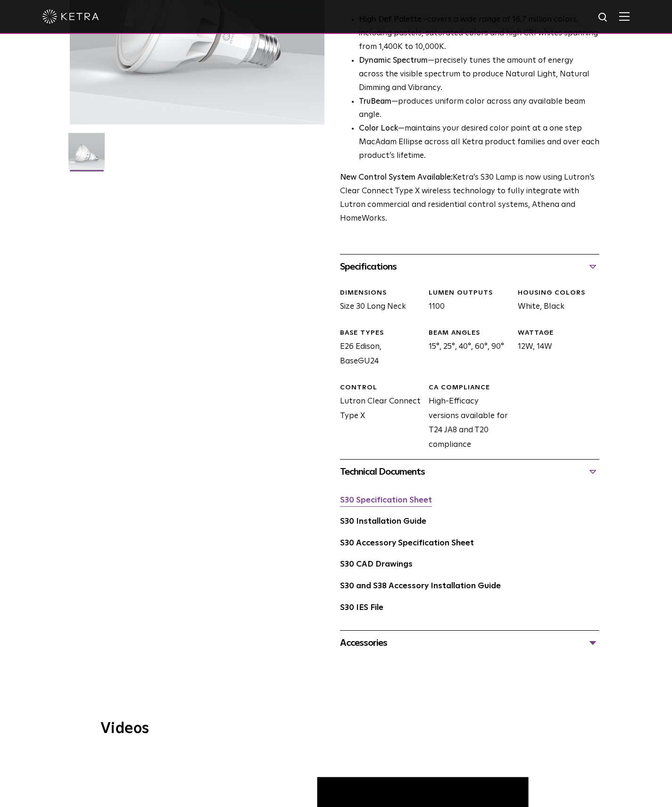 Image resolution: width=672 pixels, height=807 pixels. What do you see at coordinates (377, 302) in the screenshot?
I see `div: Size 30 Long Neck` at bounding box center [377, 302].